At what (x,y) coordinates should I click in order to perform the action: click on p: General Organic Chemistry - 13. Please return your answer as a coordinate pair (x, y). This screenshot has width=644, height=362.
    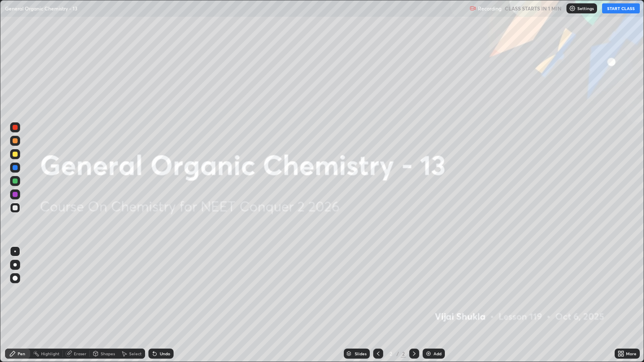
    Looking at the image, I should click on (41, 8).